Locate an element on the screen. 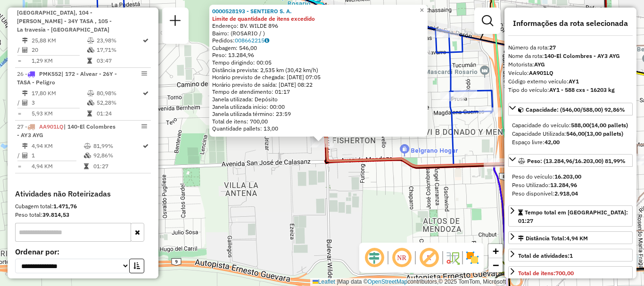  a: Total de atividades:1 is located at coordinates (570, 255).